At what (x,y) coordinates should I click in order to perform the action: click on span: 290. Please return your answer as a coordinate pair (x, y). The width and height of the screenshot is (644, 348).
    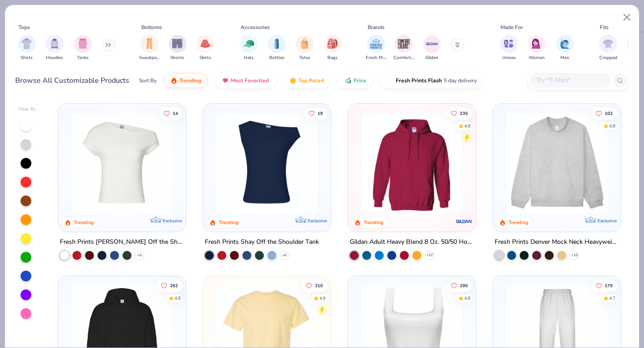
    Looking at the image, I should click on (464, 285).